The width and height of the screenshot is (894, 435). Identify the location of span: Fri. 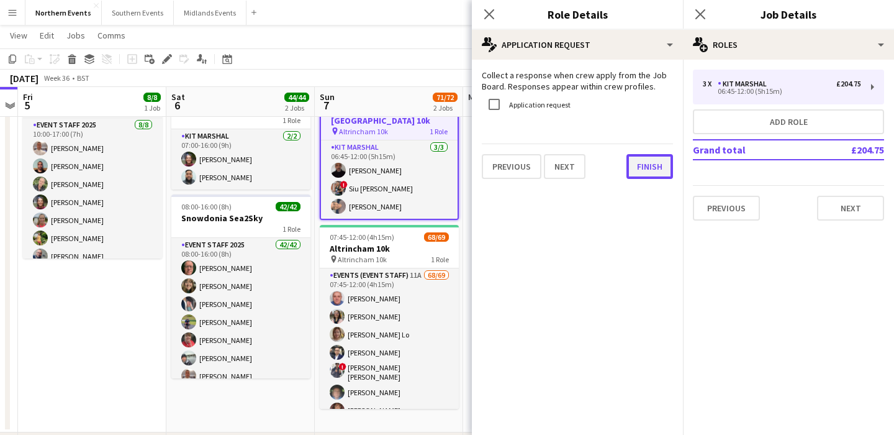
(28, 97).